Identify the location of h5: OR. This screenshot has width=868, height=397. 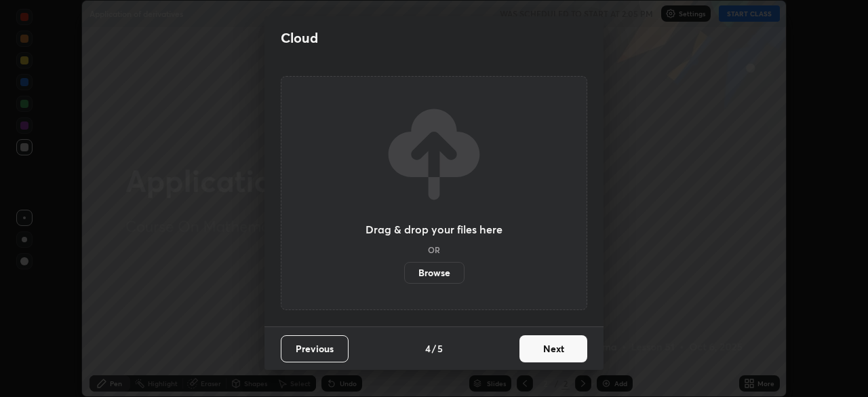
(434, 250).